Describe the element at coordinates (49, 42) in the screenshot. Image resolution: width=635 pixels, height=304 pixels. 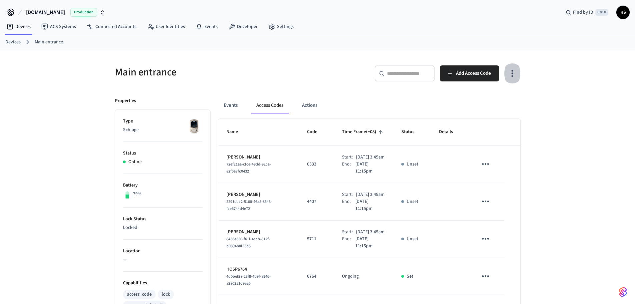
I see `a: Main entrance` at that location.